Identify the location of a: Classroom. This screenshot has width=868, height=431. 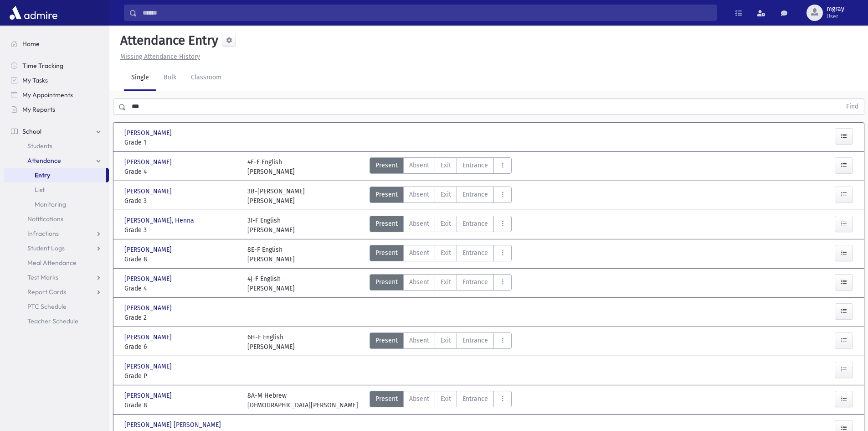
(206, 78).